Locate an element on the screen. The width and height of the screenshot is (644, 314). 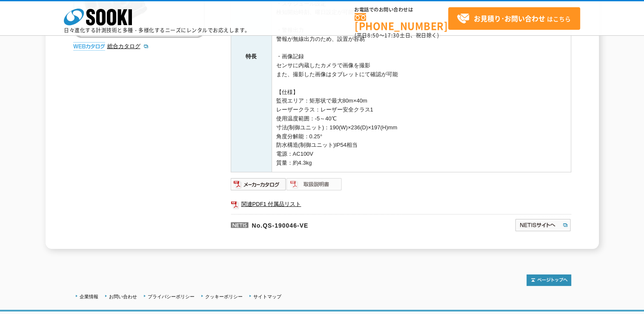
strong: お見積り･お問い合わせ is located at coordinates (510, 18).